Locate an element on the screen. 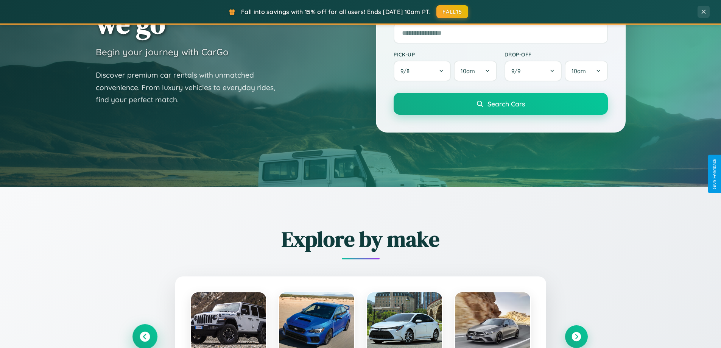 Image resolution: width=721 pixels, height=348 pixels. h2: Explore by make is located at coordinates (361, 239).